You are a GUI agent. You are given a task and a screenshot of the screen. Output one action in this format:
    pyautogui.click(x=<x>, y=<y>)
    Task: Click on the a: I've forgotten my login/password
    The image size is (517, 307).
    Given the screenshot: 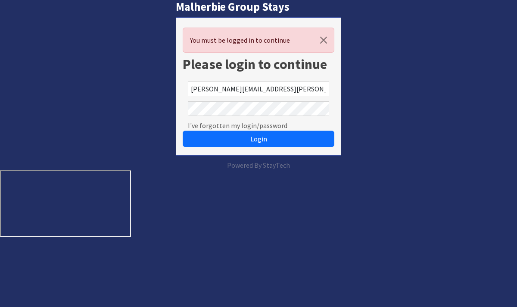 What is the action you would take?
    pyautogui.click(x=237, y=125)
    